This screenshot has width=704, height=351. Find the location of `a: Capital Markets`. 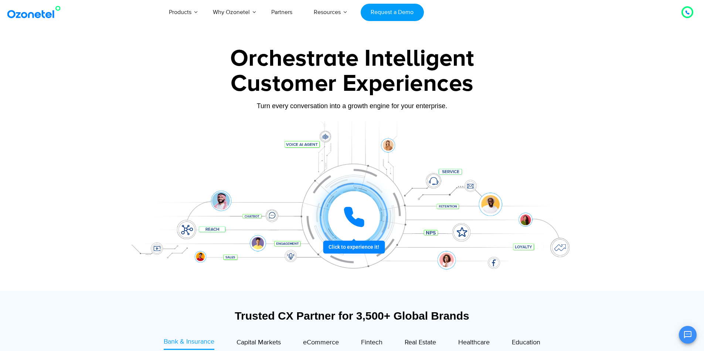

a: Capital Markets is located at coordinates (259, 344).